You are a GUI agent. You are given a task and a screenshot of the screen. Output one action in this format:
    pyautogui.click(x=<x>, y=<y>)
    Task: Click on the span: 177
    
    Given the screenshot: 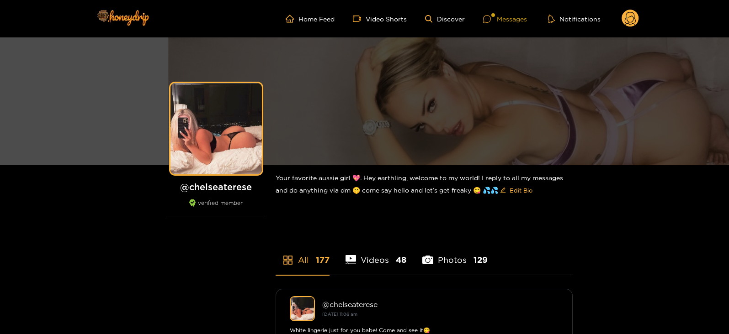 What is the action you would take?
    pyautogui.click(x=323, y=260)
    